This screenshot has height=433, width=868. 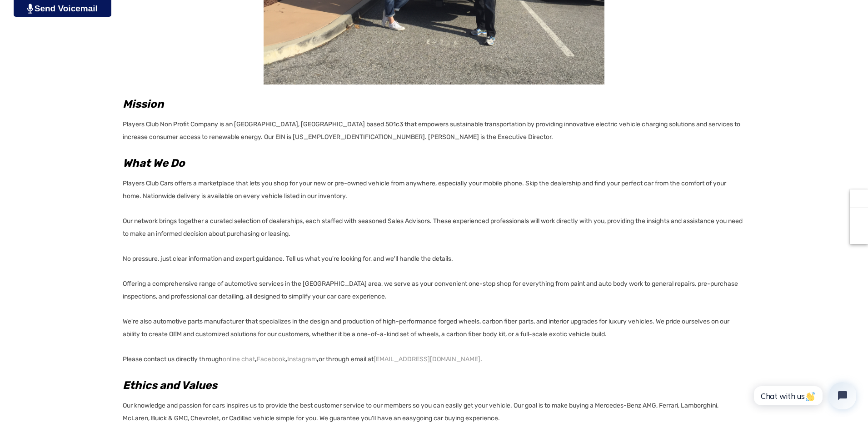 What do you see at coordinates (99, 22) in the screenshot?
I see `button: Open chat widget` at bounding box center [99, 22].